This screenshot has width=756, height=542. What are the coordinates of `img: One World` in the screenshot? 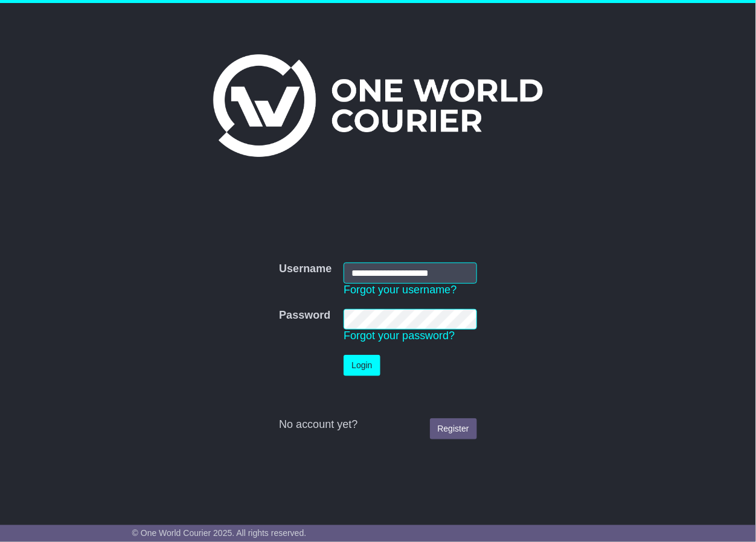 It's located at (378, 106).